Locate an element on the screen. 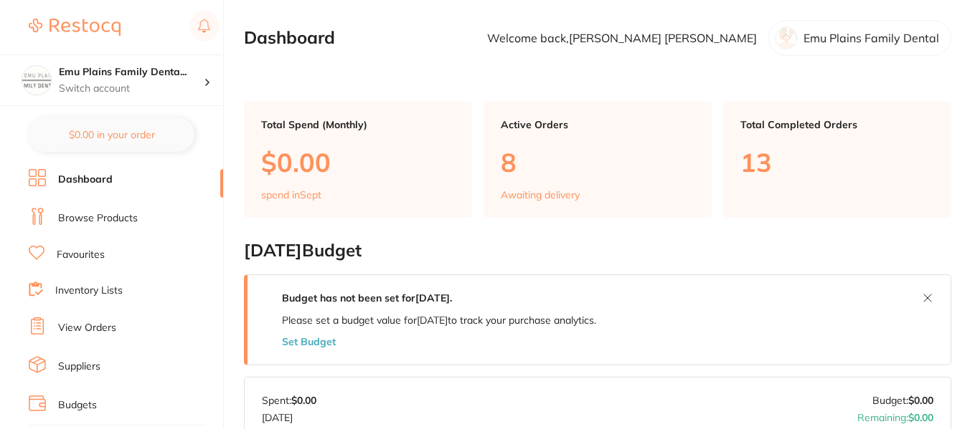 The height and width of the screenshot is (429, 980). h2: Dashboard is located at coordinates (289, 38).